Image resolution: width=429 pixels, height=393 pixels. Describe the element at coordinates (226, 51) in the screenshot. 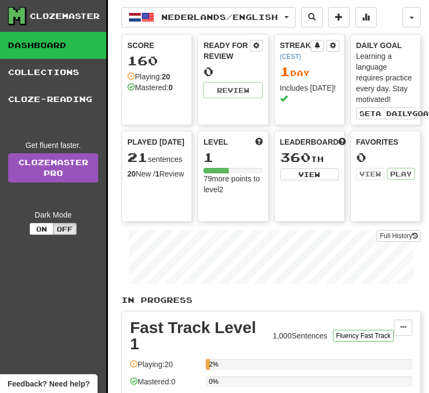

I see `div: Ready for Review` at that location.